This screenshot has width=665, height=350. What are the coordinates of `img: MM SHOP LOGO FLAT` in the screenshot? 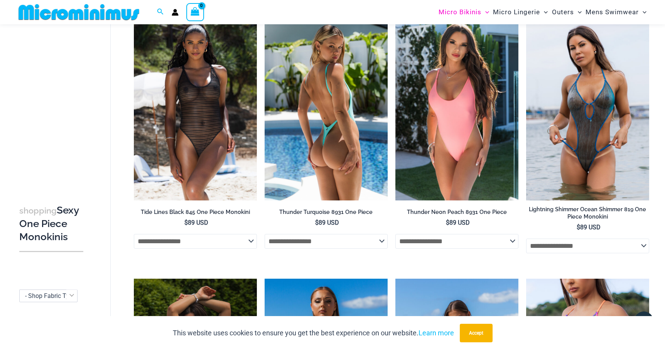 It's located at (79, 12).